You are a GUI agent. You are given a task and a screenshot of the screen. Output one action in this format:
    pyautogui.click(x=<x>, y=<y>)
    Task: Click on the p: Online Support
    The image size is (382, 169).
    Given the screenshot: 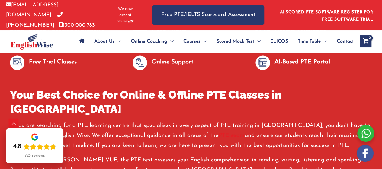 What is the action you would take?
    pyautogui.click(x=173, y=62)
    